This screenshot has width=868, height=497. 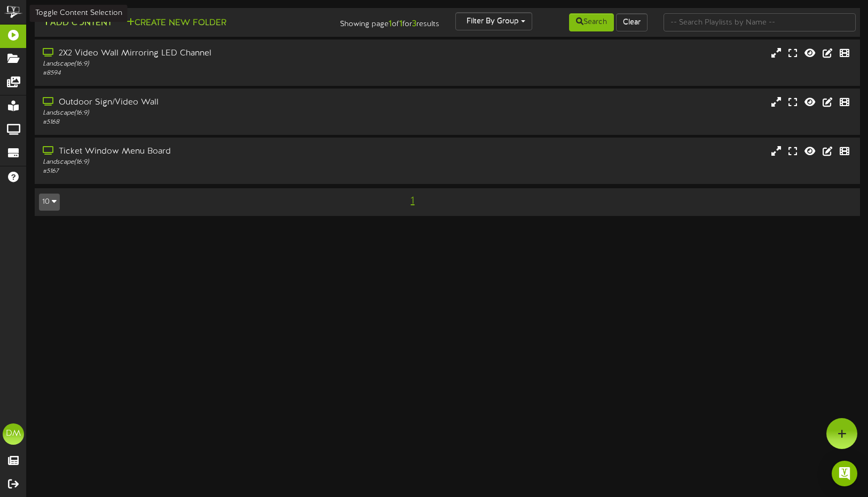 What do you see at coordinates (206, 171) in the screenshot?
I see `div: # 5167` at bounding box center [206, 171].